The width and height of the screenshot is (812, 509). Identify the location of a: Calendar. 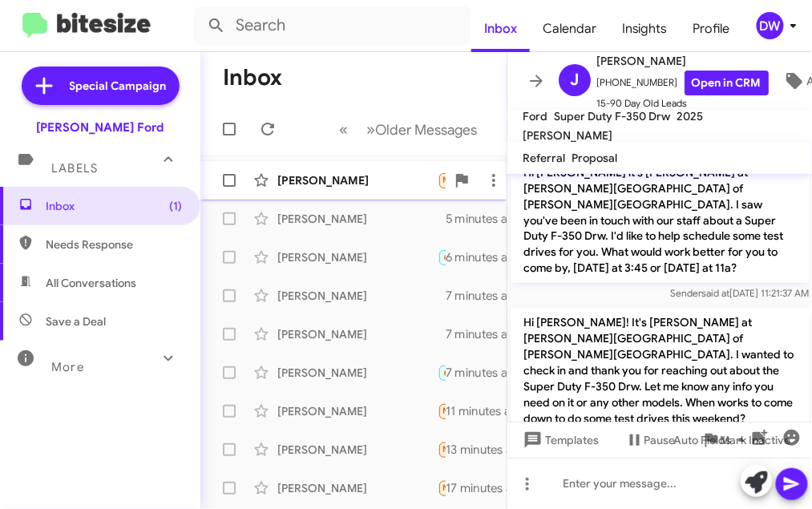
(570, 29).